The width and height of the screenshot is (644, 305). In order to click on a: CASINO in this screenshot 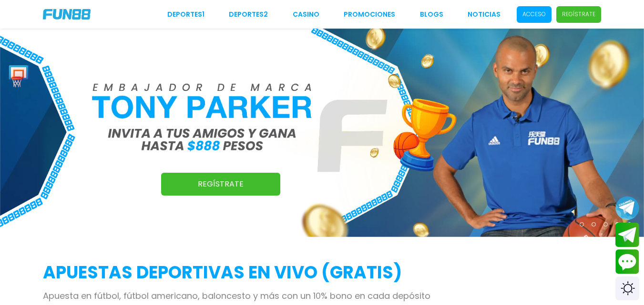, I will do `click(306, 14)`.